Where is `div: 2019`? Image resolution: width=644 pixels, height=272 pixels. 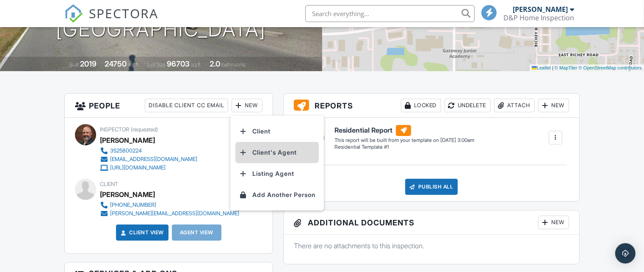 div: 2019 is located at coordinates (88, 63).